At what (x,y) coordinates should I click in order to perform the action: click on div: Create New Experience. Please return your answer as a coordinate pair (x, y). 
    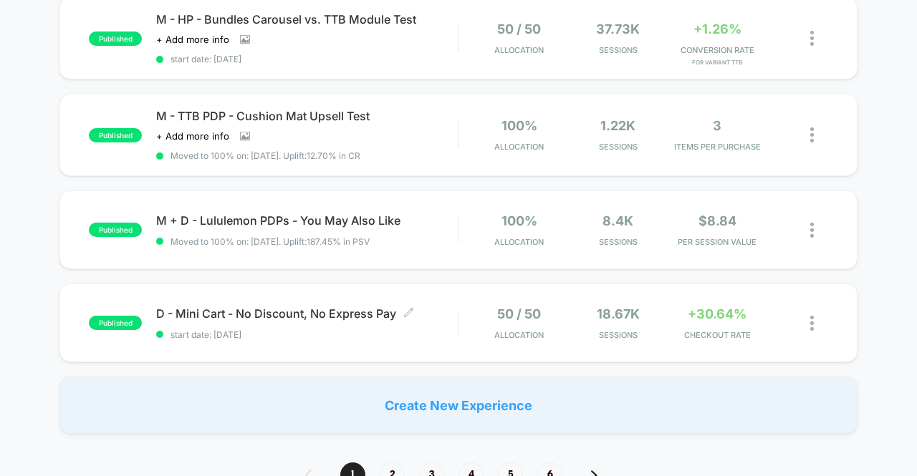
    Looking at the image, I should click on (458, 405).